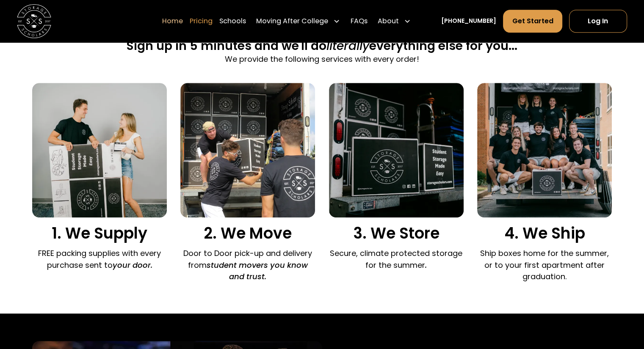  What do you see at coordinates (34, 21) in the screenshot?
I see `a: home` at bounding box center [34, 21].